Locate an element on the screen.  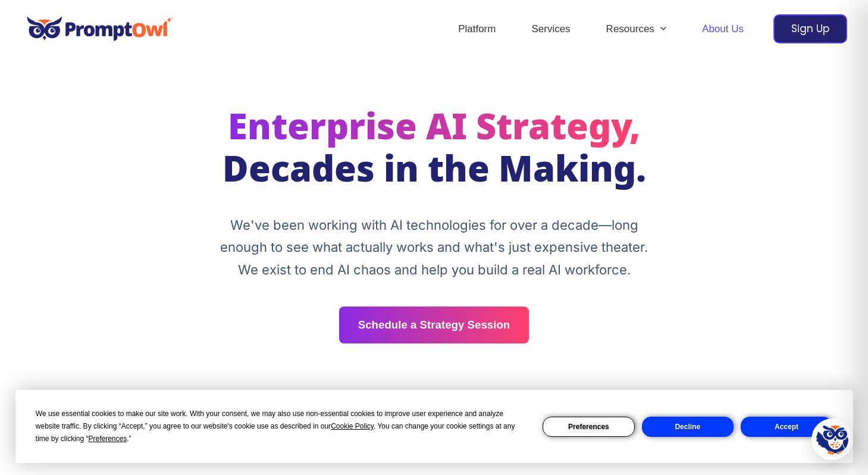
nav: Site Navigation: Header is located at coordinates (601, 29).